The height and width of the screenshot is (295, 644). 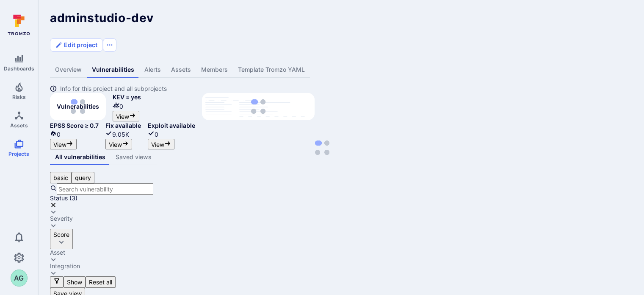 What do you see at coordinates (53, 205) in the screenshot?
I see `button: Clear selection` at bounding box center [53, 205].